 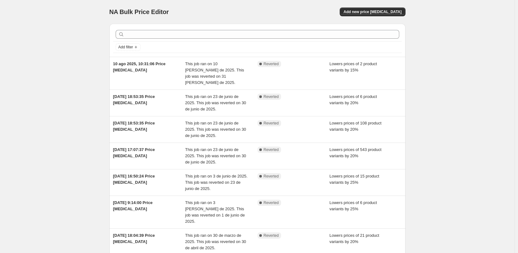 What do you see at coordinates (126, 47) in the screenshot?
I see `span: Add filter` at bounding box center [126, 47].